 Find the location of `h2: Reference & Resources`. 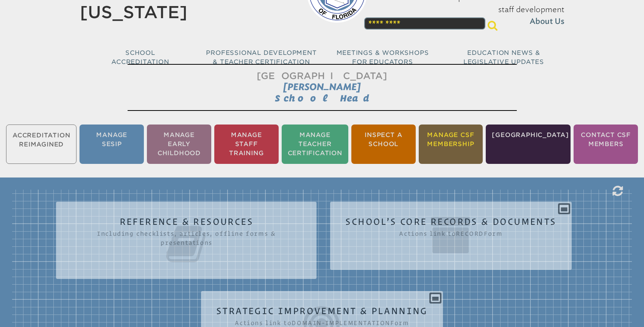

h2: Reference & Resources is located at coordinates (186, 241).